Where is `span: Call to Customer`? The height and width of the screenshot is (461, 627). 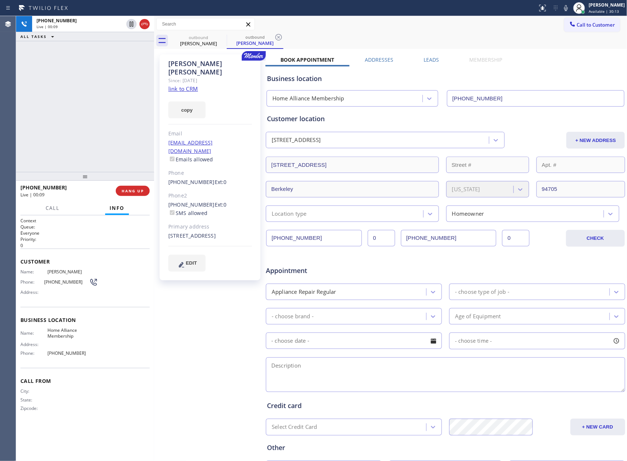
span: Call to Customer is located at coordinates (596, 25).